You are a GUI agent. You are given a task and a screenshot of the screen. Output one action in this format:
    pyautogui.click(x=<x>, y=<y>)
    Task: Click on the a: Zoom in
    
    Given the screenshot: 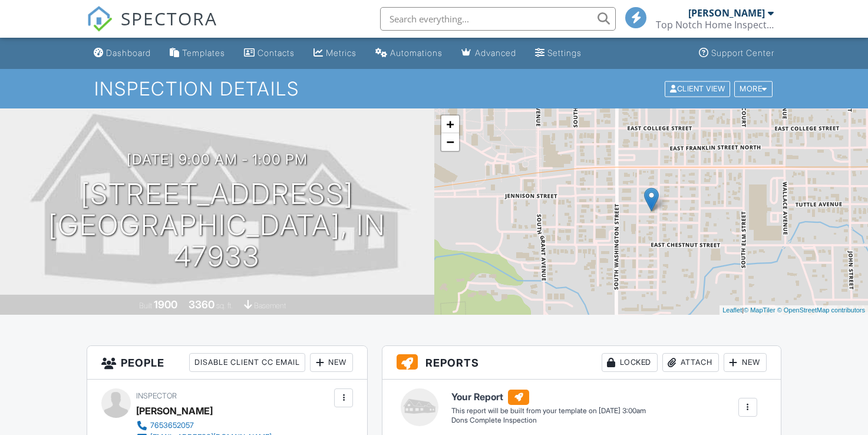 What is the action you would take?
    pyautogui.click(x=450, y=124)
    